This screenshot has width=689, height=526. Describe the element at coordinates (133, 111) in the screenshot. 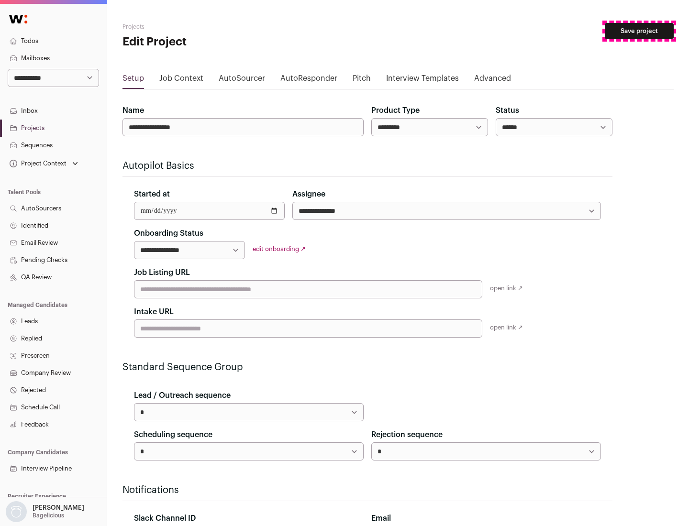

I see `label: Name` at that location.